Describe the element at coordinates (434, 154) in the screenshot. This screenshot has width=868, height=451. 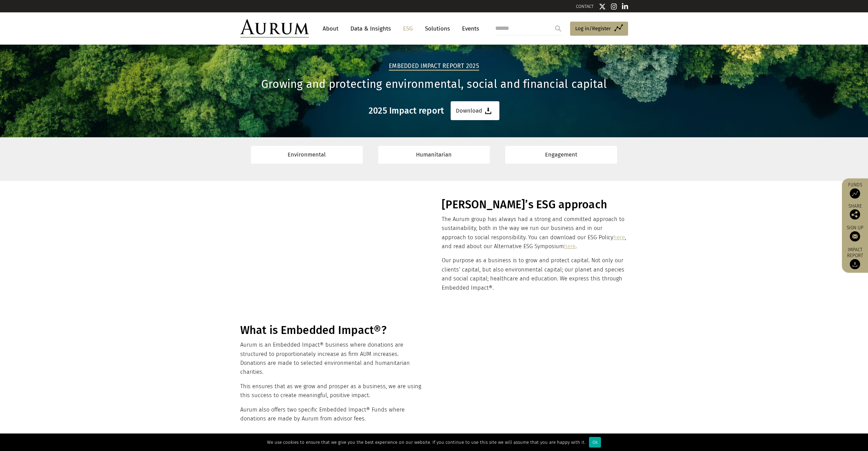
I see `a: Humanitarian` at that location.